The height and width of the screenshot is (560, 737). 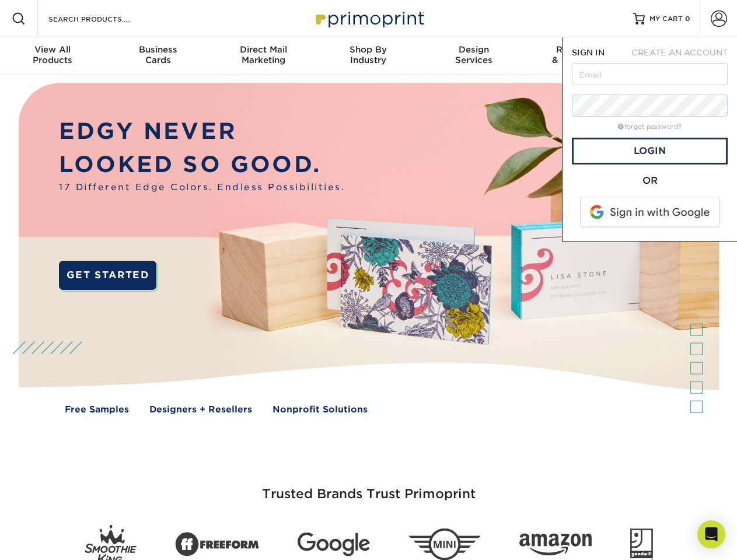 I want to click on img: Goodwill, so click(x=641, y=544).